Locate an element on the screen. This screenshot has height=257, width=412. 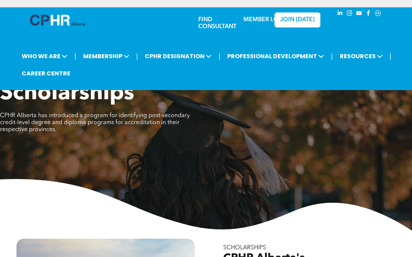
span: SCHOLARSHIPS is located at coordinates (244, 248).